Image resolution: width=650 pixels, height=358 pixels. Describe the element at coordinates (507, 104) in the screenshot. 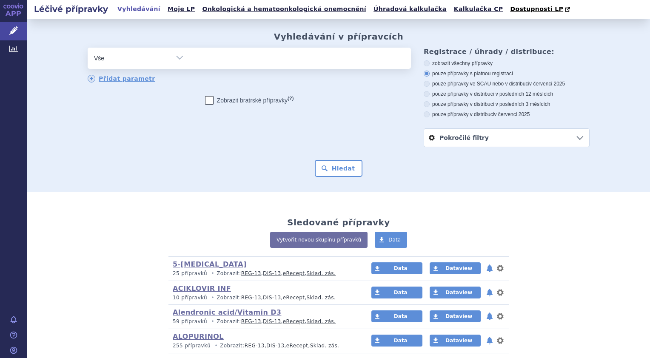

I see `label: pouze přípravky v distribuci v posledních 3 měsících` at that location.